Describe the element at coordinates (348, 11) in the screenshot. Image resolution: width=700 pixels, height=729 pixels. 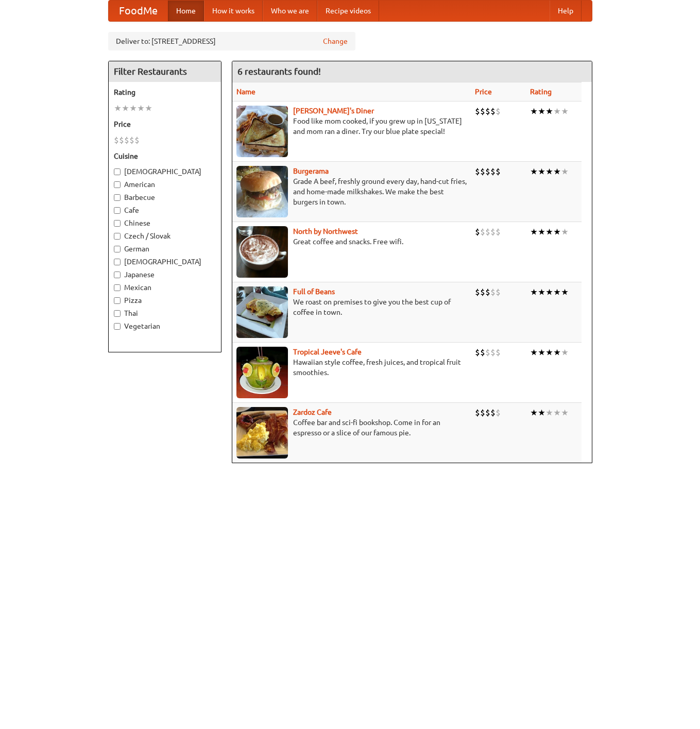
I see `a: Recipe videos` at that location.